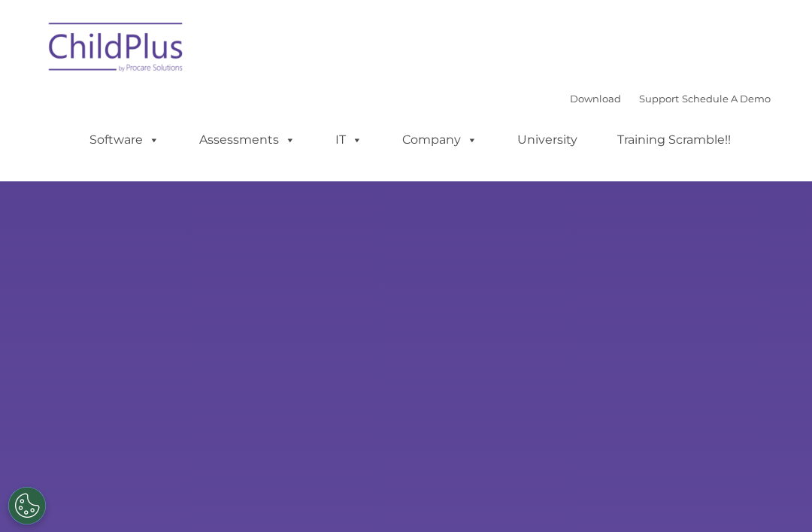 The height and width of the screenshot is (532, 812). Describe the element at coordinates (440, 140) in the screenshot. I see `a: Company` at that location.